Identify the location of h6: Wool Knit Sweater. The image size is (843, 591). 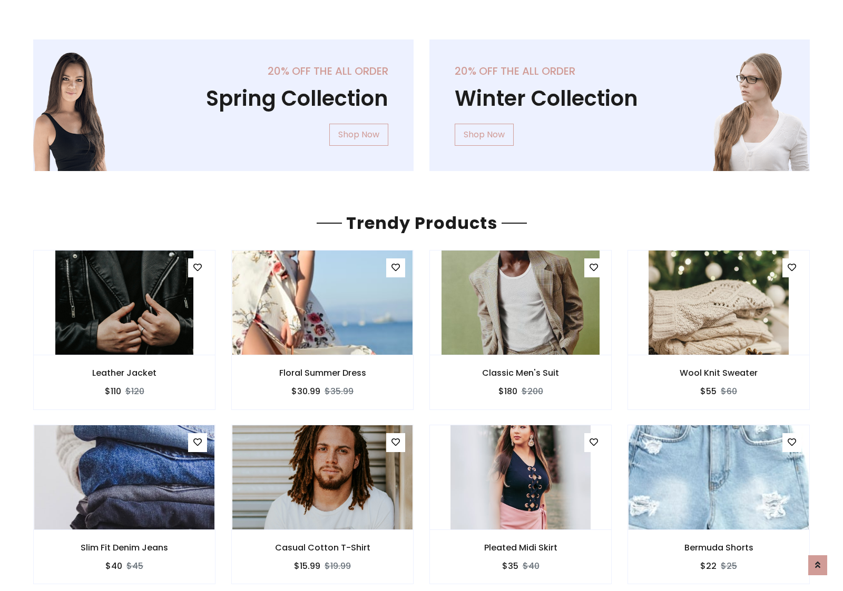
(718, 373).